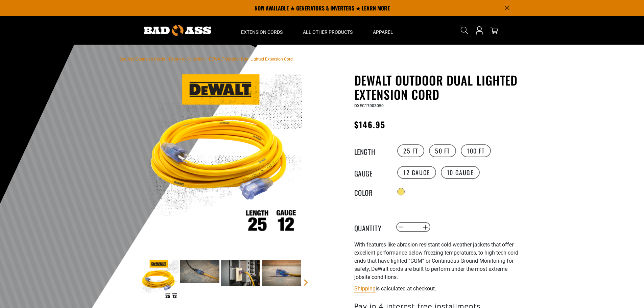  Describe the element at coordinates (187, 59) in the screenshot. I see `a: Return to Collection` at that location.